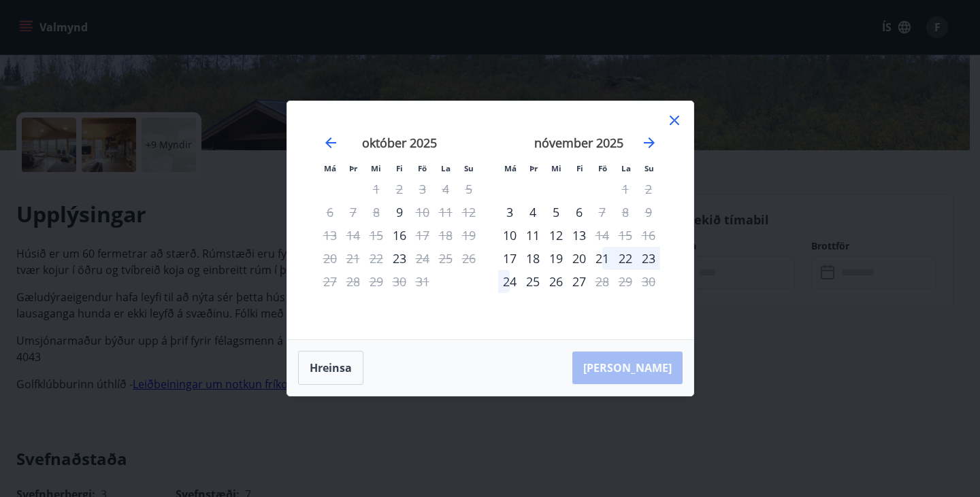 The width and height of the screenshot is (980, 497). What do you see at coordinates (533, 235) in the screenshot?
I see `td: Choose þriðjudagur, 11. nóvember 2025 as your check-in date. It’s available.` at bounding box center [533, 235].